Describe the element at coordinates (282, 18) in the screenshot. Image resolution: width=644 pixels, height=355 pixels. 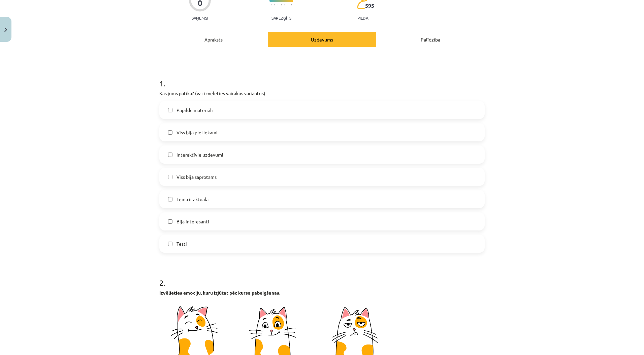
I see `p: Sarežģīts` at that location.